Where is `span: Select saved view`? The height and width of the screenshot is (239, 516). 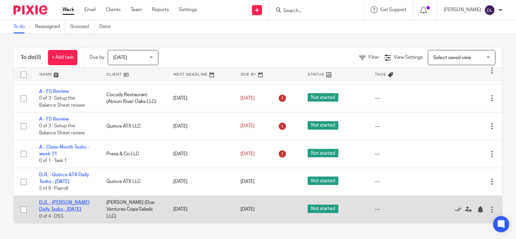
span: Select saved view is located at coordinates (452, 58).